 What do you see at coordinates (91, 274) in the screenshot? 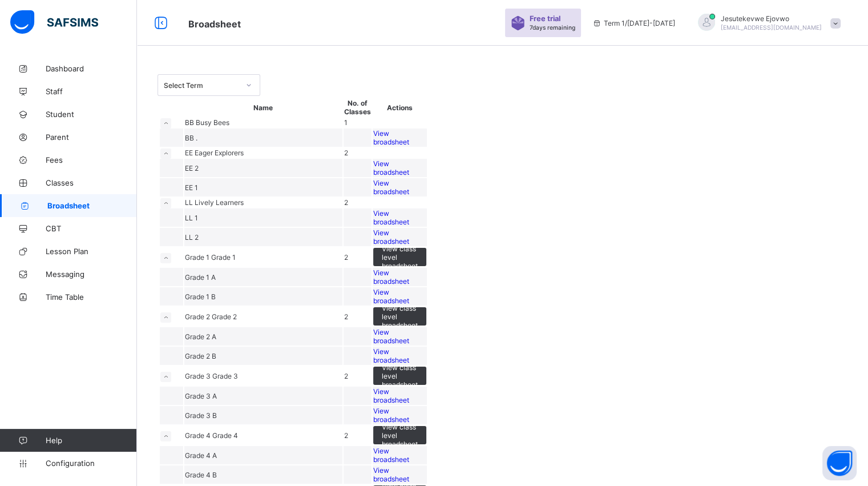
I see `span: Messaging` at bounding box center [91, 274].